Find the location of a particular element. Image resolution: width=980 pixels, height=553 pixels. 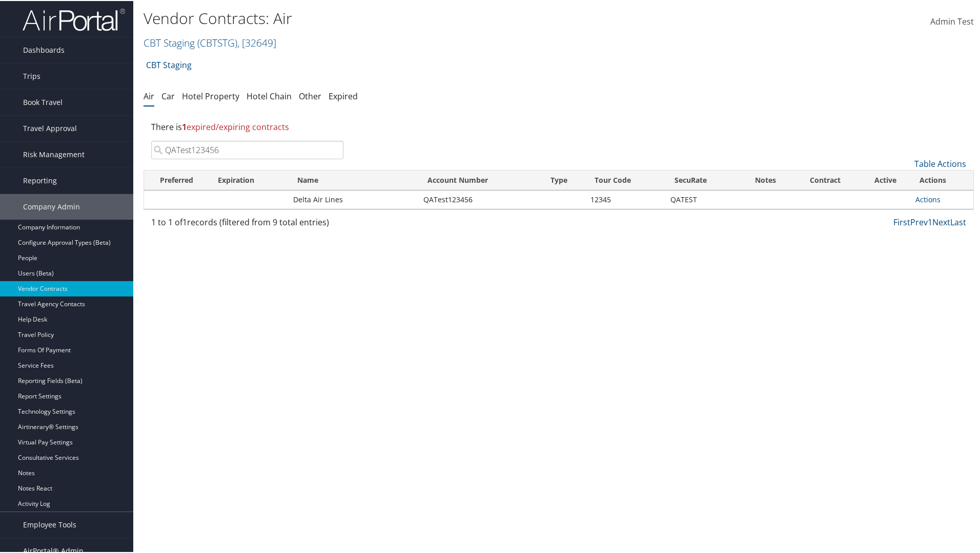

td: QATest123456 is located at coordinates (480, 198).